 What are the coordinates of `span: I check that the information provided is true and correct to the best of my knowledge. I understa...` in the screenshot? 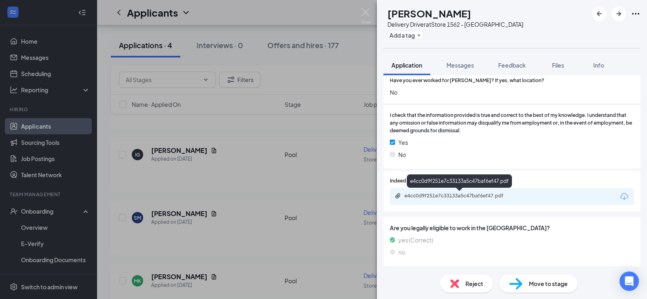 It's located at (512, 123).